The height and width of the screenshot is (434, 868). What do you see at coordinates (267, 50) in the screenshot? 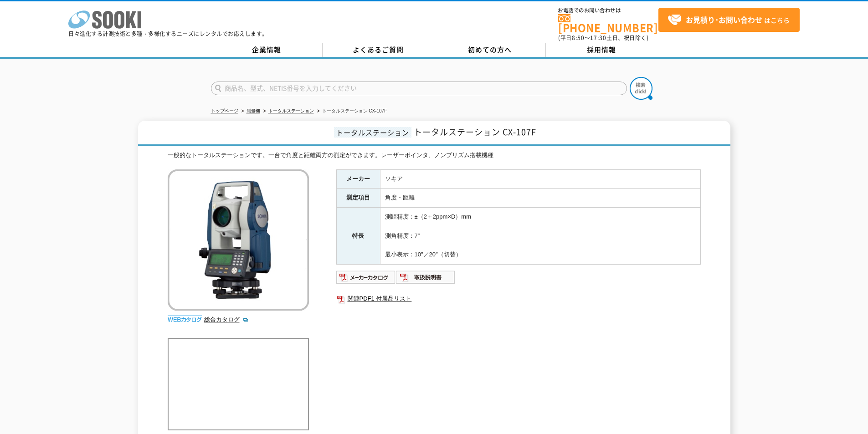
I see `a: 企業情報` at bounding box center [267, 50].